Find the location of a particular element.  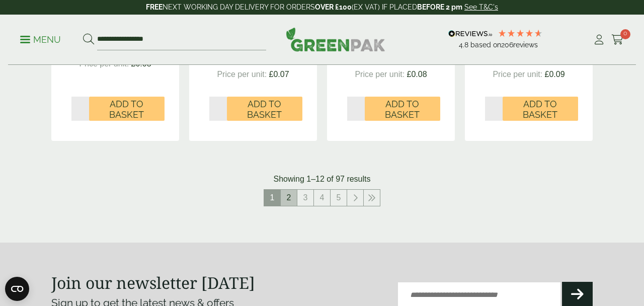

div: 4.79 Stars is located at coordinates (520, 33).